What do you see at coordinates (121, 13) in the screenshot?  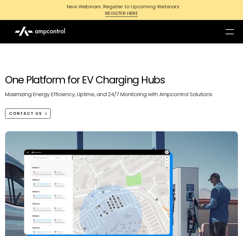 I see `div: REGISTER HERE` at bounding box center [121, 13].